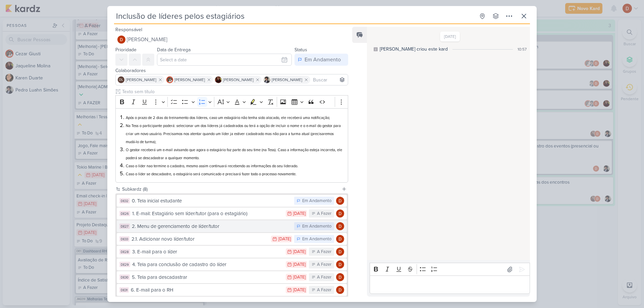 Image resolution: width=644 pixels, height=308 pixels. Describe the element at coordinates (218, 80) in the screenshot. I see `img: Jaqueline Molina` at that location.